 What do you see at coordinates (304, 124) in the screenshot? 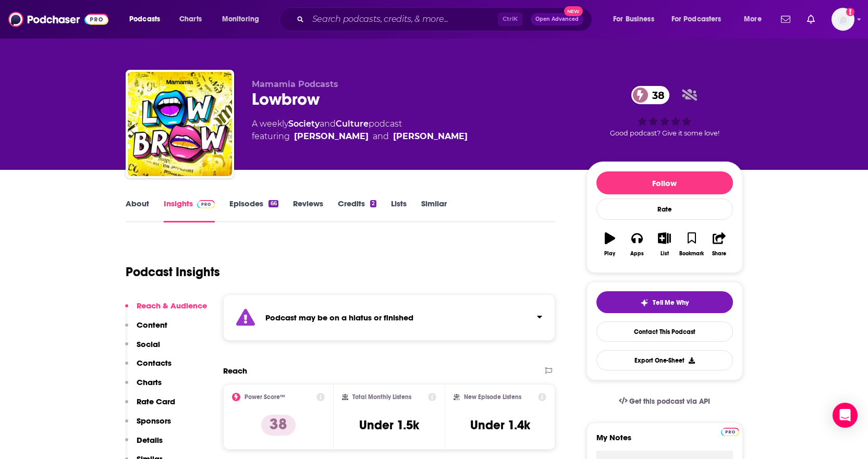
I see `a: Society` at bounding box center [304, 124].